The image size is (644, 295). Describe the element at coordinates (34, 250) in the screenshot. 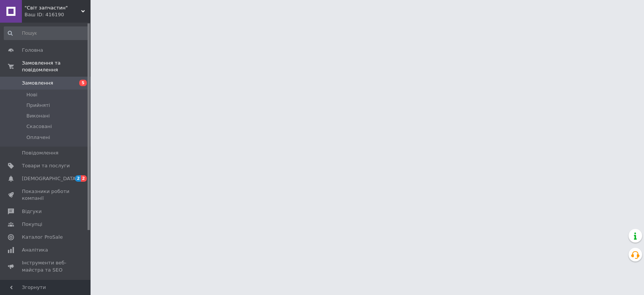

I see `span: Аналітика` at that location.